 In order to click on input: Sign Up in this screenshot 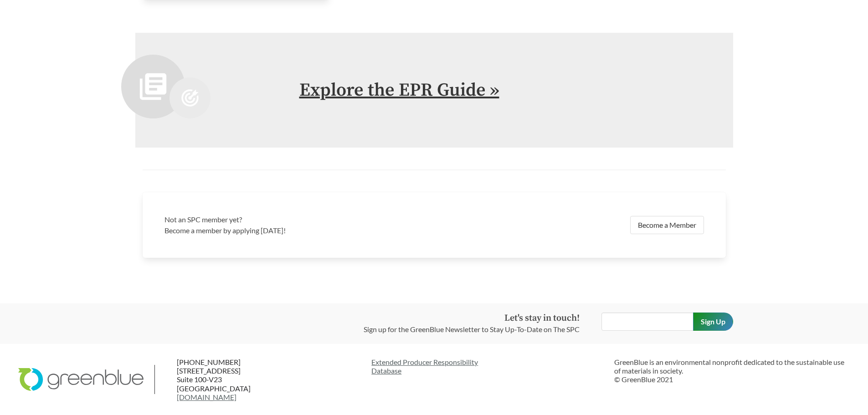, I will do `click(713, 321)`.